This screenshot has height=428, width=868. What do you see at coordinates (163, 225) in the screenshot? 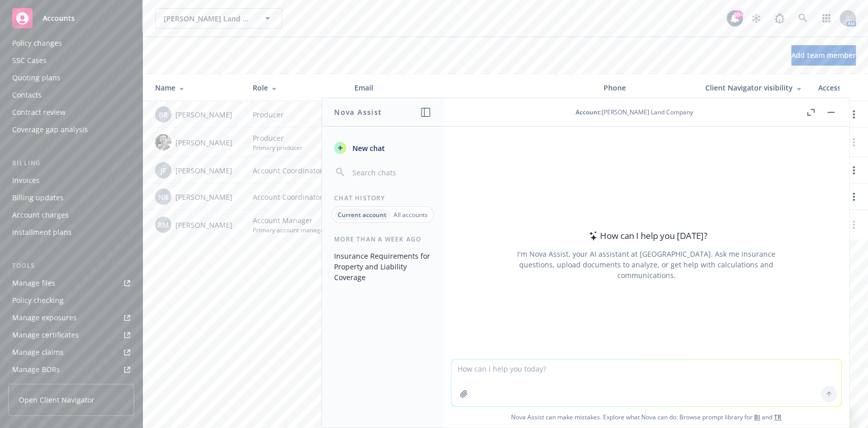
I see `span: RM` at bounding box center [163, 225].